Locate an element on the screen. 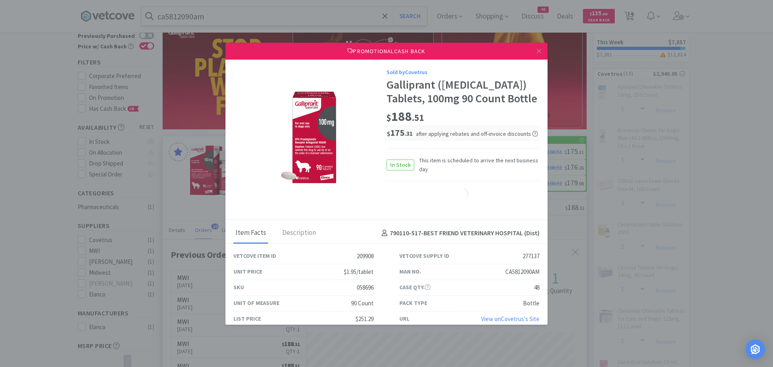  div: 058696 is located at coordinates (365, 287).